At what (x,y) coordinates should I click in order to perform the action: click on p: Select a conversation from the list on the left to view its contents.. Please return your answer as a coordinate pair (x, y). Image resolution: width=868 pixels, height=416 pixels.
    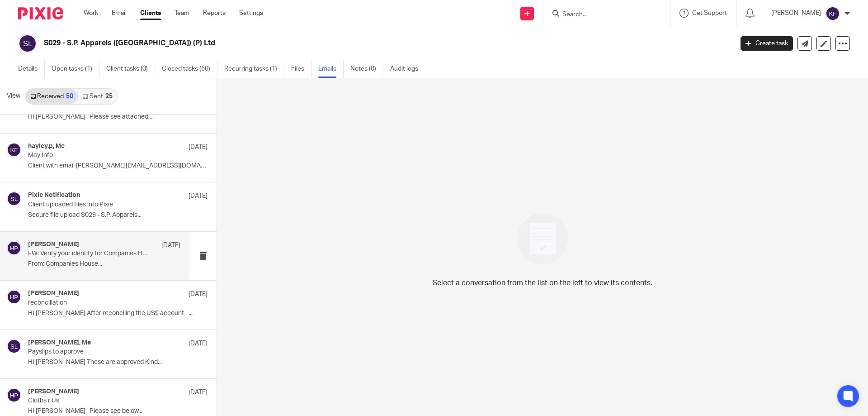
    Looking at the image, I should click on (543, 283).